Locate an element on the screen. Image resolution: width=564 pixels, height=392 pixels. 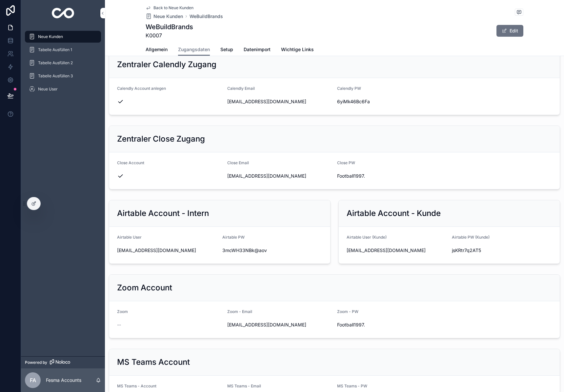
span: Allgemein is located at coordinates (156, 50).